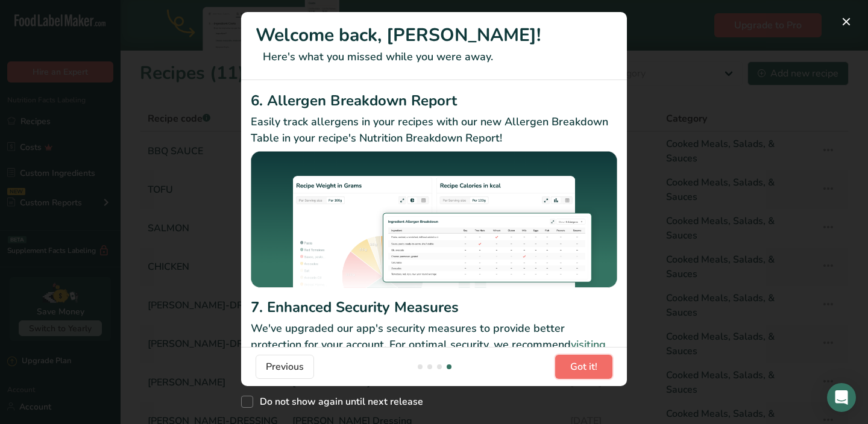  Describe the element at coordinates (584, 367) in the screenshot. I see `button: Got it!` at that location.